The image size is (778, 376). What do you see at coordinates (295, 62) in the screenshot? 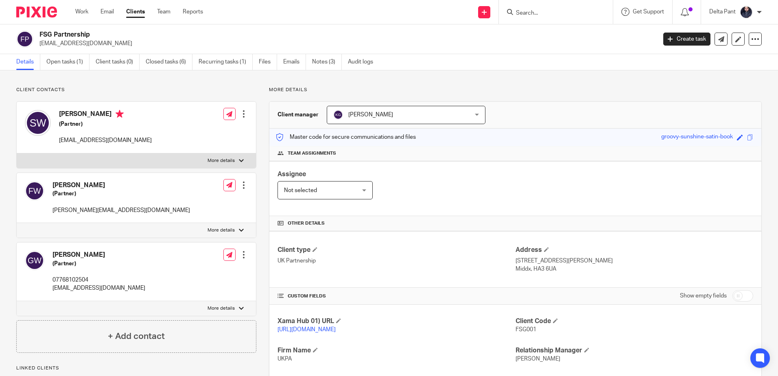
I see `a: Emails` at bounding box center [295, 62].